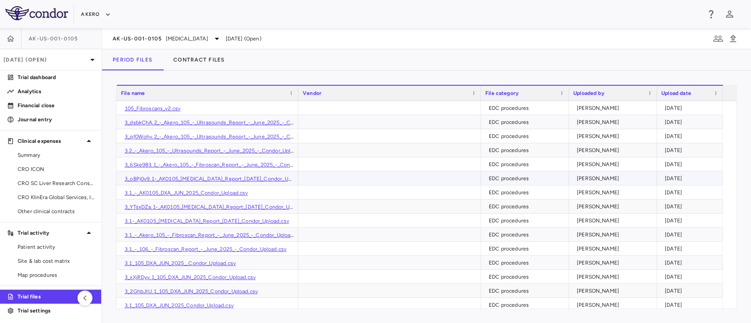  Describe the element at coordinates (502, 93) in the screenshot. I see `span: File category` at that location.